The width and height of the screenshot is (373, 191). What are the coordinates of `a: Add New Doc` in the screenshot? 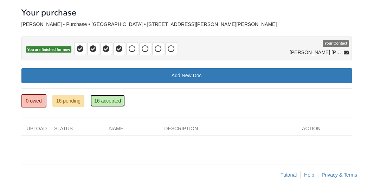 It's located at (187, 76).